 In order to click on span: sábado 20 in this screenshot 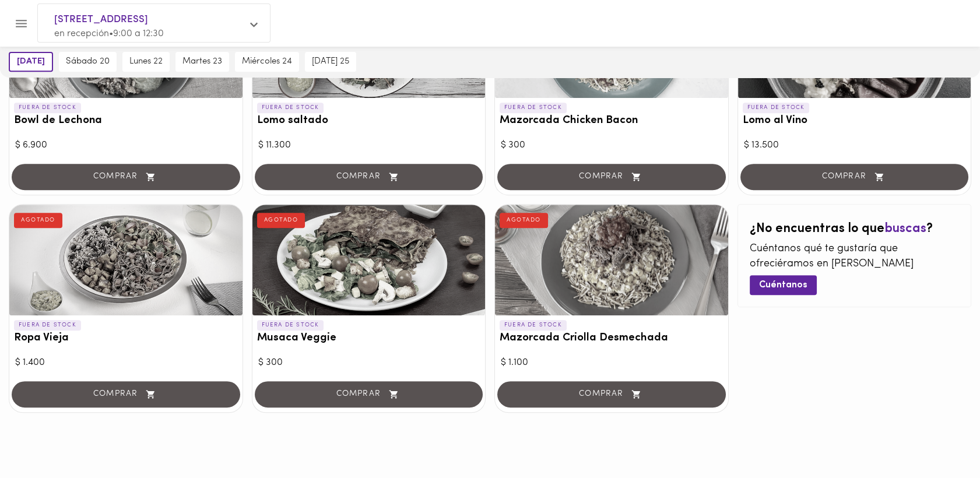, I will do `click(87, 62)`.